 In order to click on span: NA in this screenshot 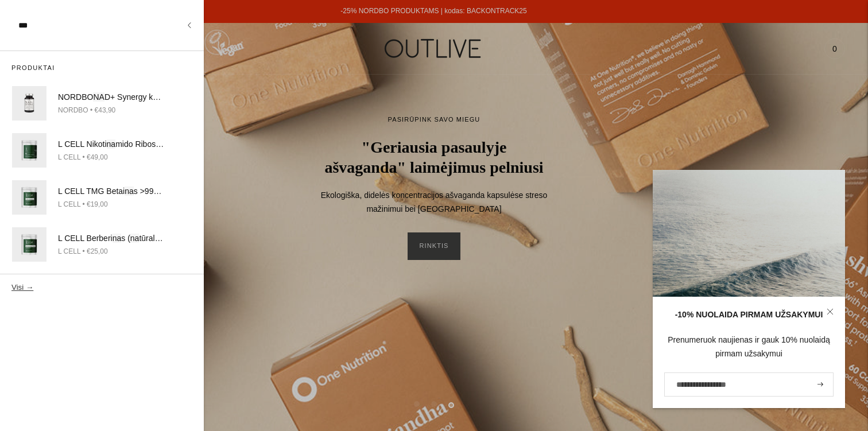, I will do `click(98, 97)`.